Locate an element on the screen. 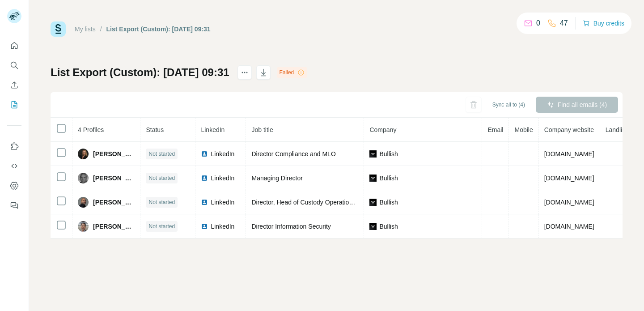  span: Mobile is located at coordinates (523, 130).